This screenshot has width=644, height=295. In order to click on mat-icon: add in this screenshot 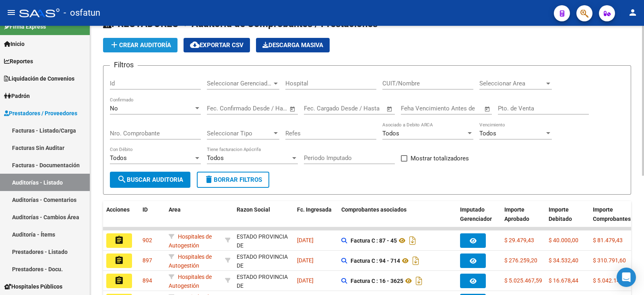, I will do `click(114, 45)`.